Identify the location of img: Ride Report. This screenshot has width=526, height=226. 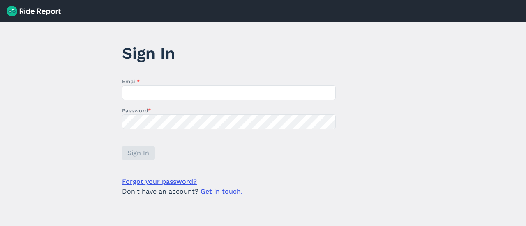
(34, 11).